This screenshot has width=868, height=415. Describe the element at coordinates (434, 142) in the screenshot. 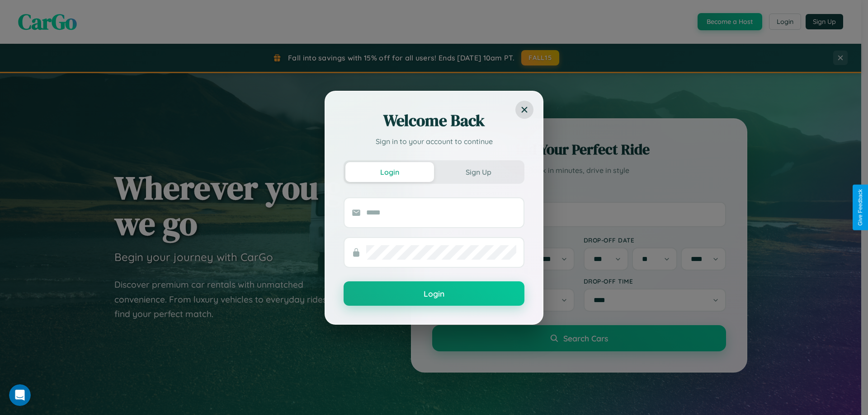

I see `p: Sign in to your account to continue` at that location.